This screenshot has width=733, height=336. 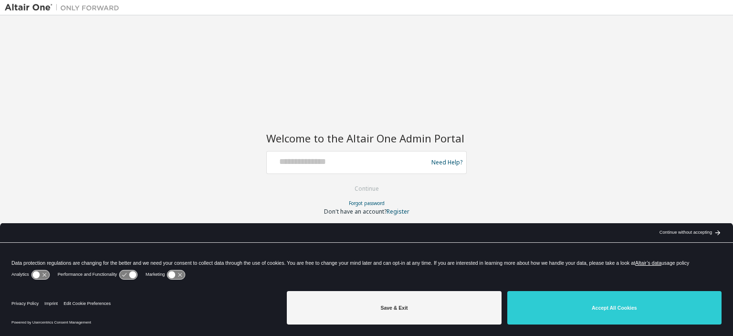 I want to click on a: Forgot password, so click(x=367, y=203).